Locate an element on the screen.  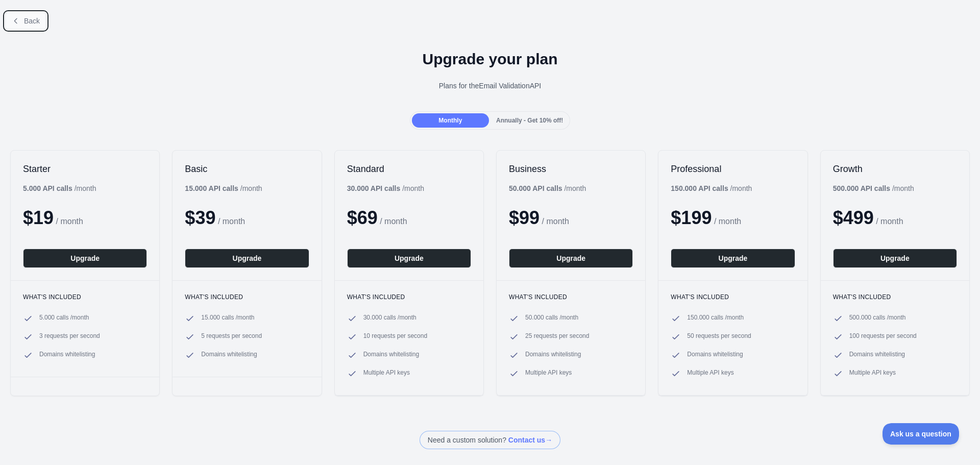
b: 30.000 API calls is located at coordinates (374, 188).